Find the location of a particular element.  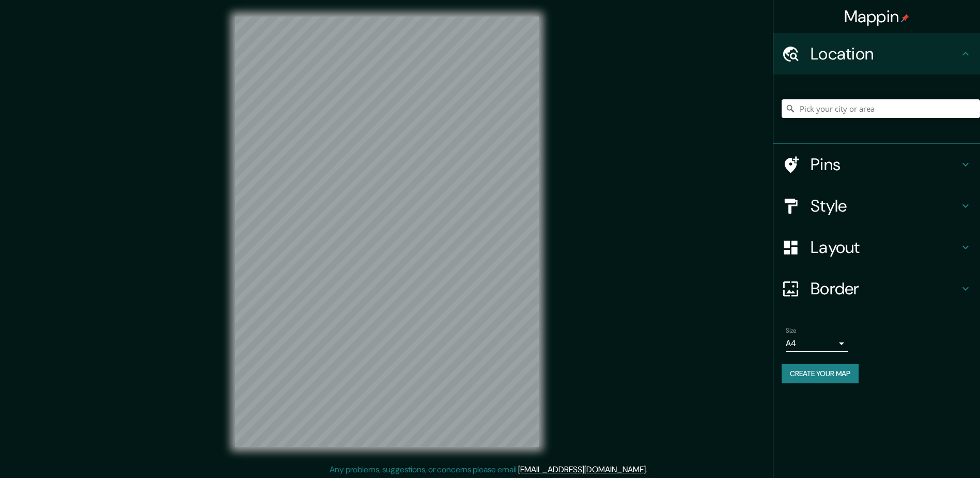

button: Create your map is located at coordinates (820, 374).